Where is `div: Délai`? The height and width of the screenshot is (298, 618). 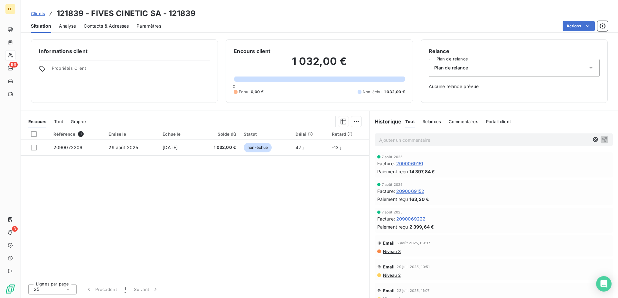
div: Délai is located at coordinates (310, 134).